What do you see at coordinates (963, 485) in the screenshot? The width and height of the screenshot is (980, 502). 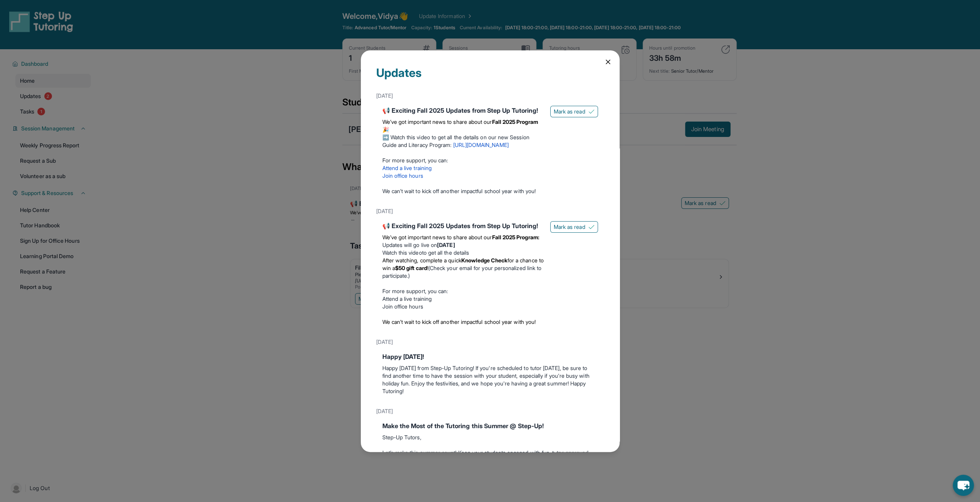 I see `button: chat-button` at bounding box center [963, 485].